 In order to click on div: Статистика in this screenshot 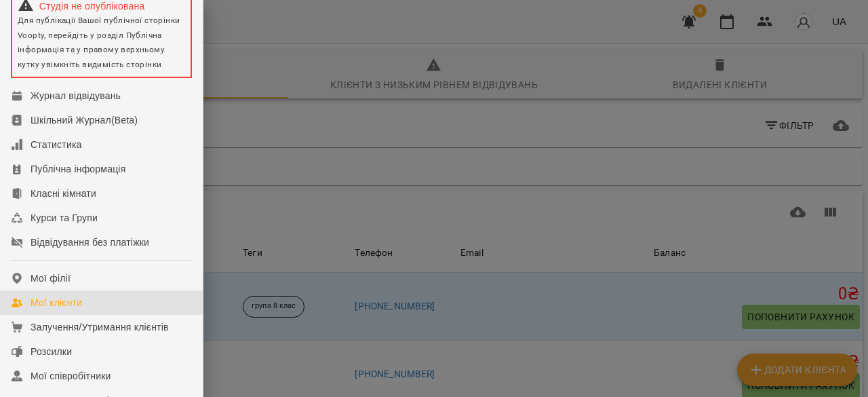, I will do `click(56, 145)`.